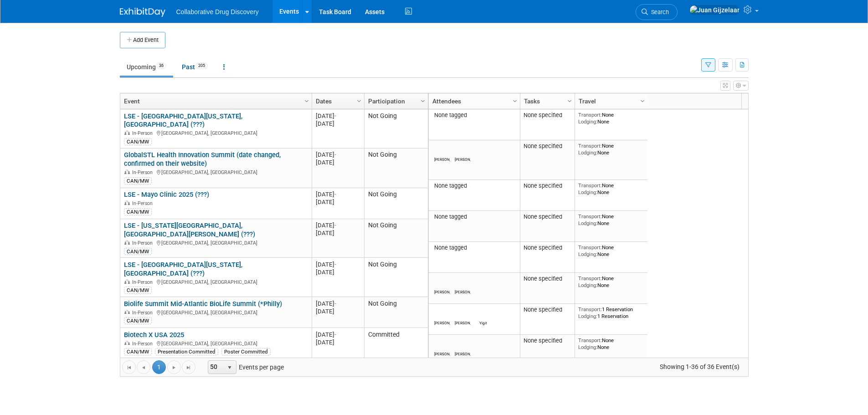 This screenshot has height=415, width=868. I want to click on div: Juan Gijzelaar, so click(462, 353).